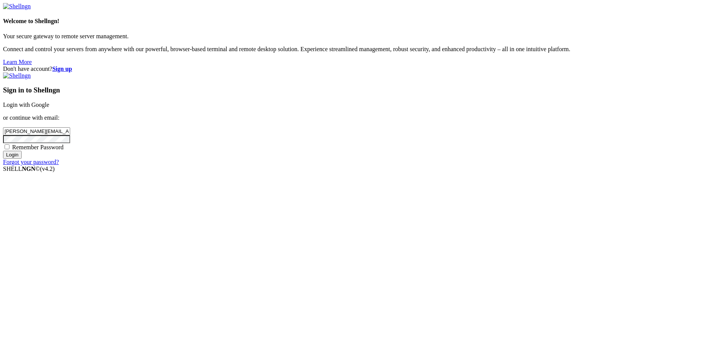  I want to click on input: Login, so click(12, 155).